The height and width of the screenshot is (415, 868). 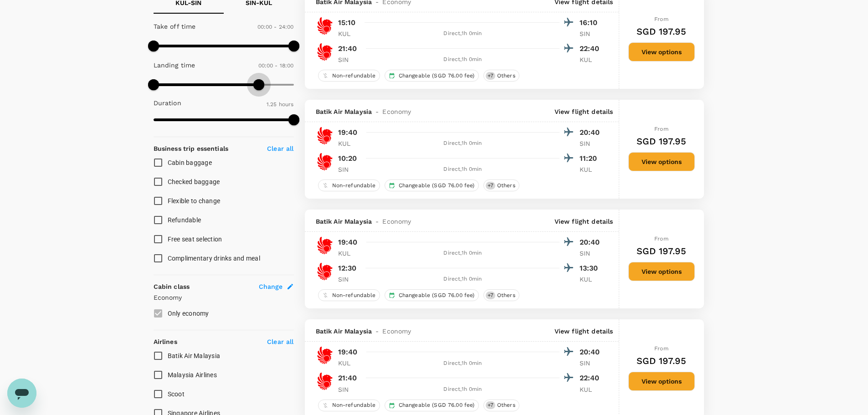 I want to click on span: 1.25 hours, so click(x=280, y=104).